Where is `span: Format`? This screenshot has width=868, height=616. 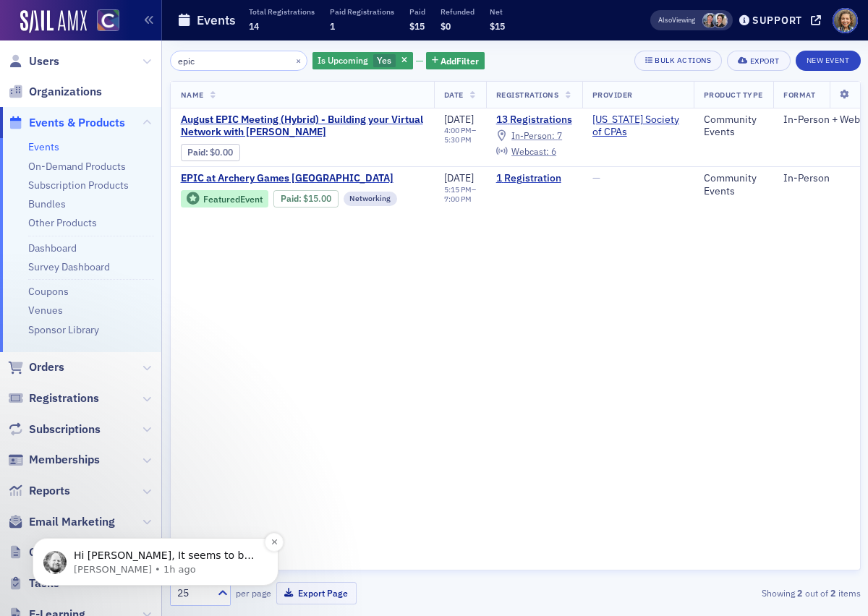 span: Format is located at coordinates (799, 95).